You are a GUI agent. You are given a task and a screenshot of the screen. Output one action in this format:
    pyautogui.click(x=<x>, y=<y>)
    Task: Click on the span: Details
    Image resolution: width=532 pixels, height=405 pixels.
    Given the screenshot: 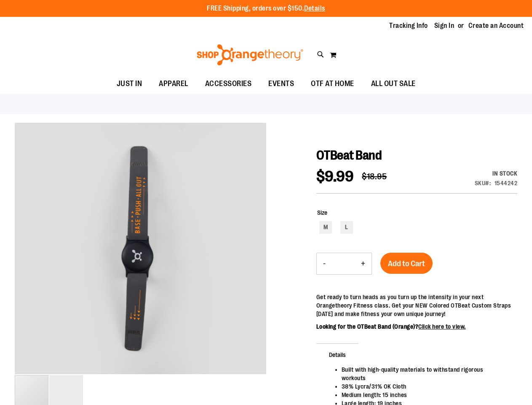 What is the action you would take?
    pyautogui.click(x=337, y=354)
    